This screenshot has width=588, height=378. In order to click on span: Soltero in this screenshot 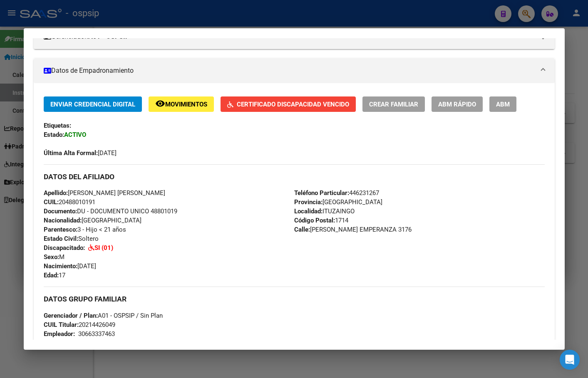, I will do `click(71, 239)`.